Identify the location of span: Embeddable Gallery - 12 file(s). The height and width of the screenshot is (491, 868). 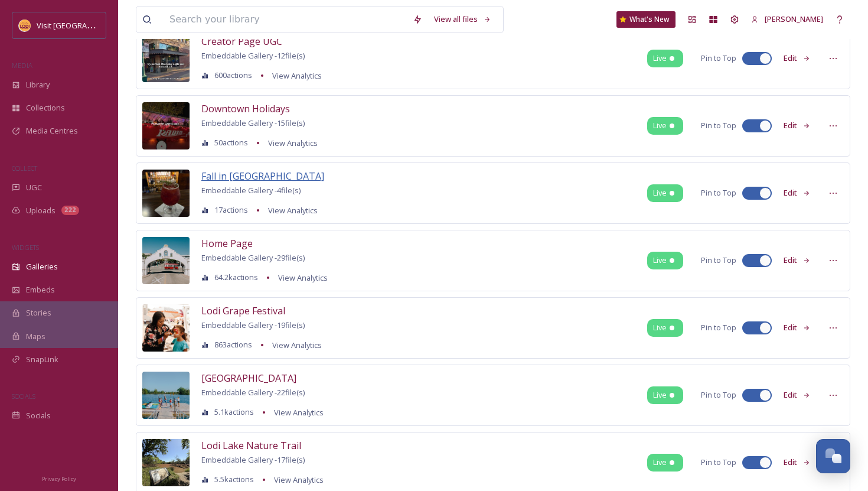
(253, 56).